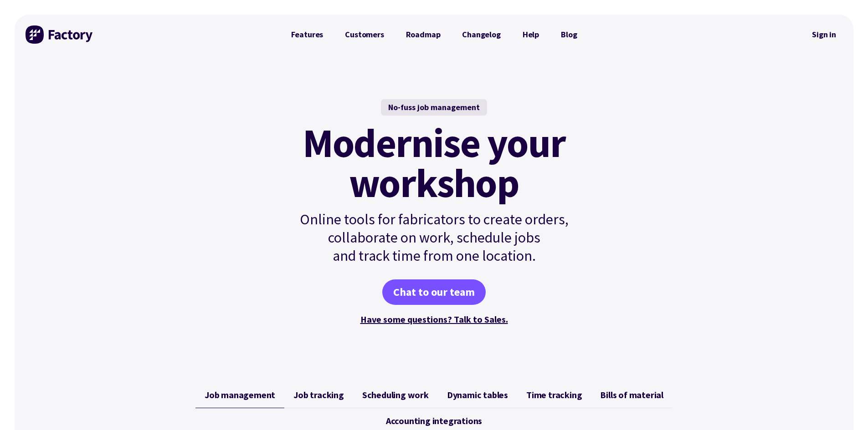 Image resolution: width=868 pixels, height=430 pixels. Describe the element at coordinates (307, 35) in the screenshot. I see `a: Features` at that location.